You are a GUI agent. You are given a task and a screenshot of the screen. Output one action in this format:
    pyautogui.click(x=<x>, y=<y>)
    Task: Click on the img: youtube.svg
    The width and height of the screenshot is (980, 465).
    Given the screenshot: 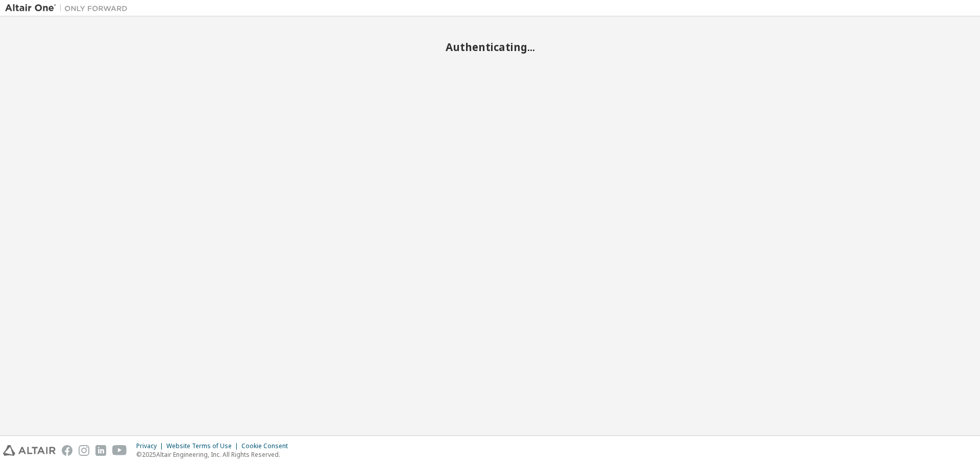 What is the action you would take?
    pyautogui.click(x=119, y=450)
    